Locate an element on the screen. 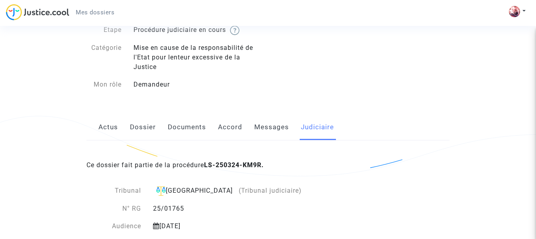 This screenshot has width=536, height=239. div: Procédure judiciaire en cours is located at coordinates (198, 30).